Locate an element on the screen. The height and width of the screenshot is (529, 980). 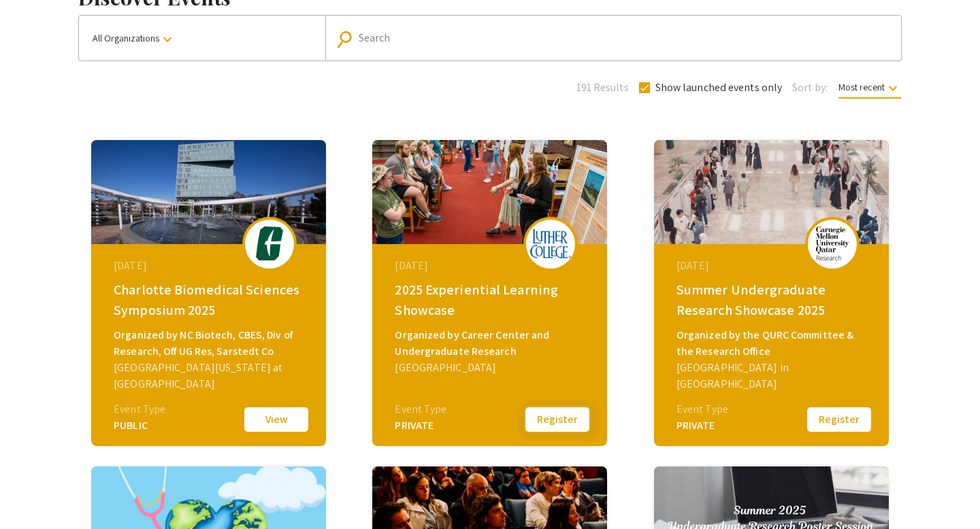
button: All Organizations is located at coordinates (202, 38).